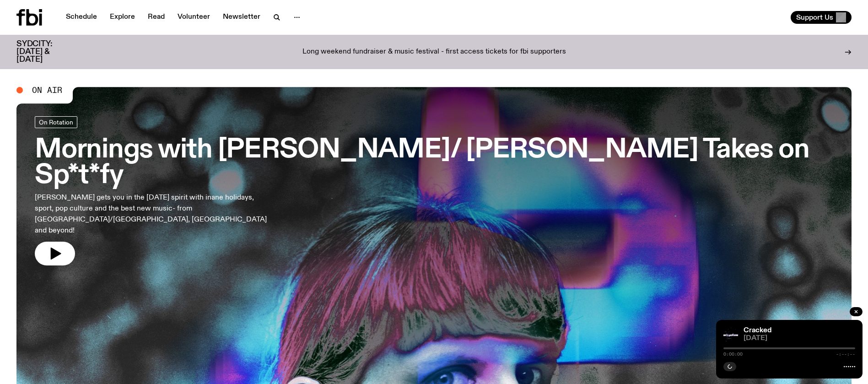 Image resolution: width=868 pixels, height=384 pixels. What do you see at coordinates (122, 17) in the screenshot?
I see `a: Explore` at bounding box center [122, 17].